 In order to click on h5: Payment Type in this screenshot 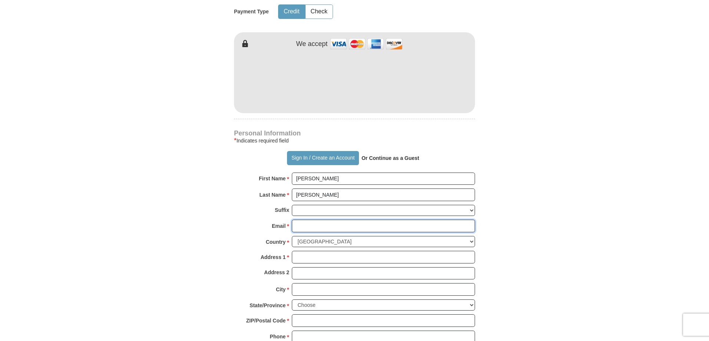, I will do `click(251, 11)`.